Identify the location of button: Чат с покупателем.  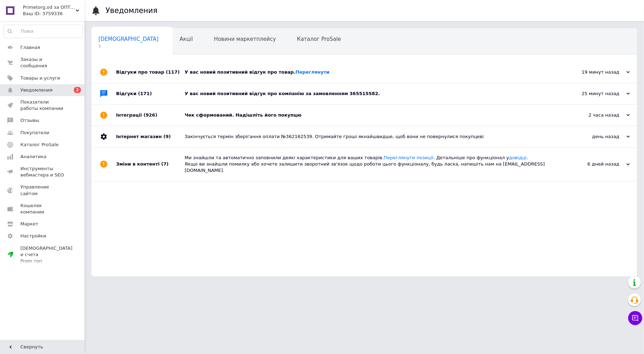
(635, 318).